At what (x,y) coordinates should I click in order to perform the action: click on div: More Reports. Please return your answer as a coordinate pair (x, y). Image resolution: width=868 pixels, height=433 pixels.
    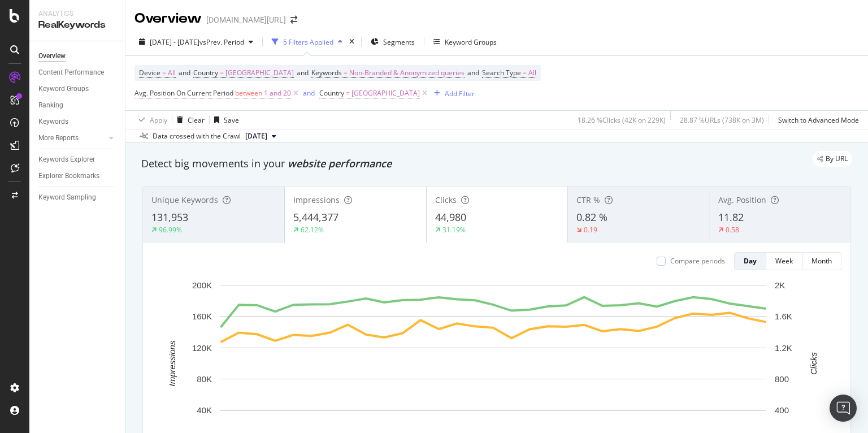
    Looking at the image, I should click on (58, 138).